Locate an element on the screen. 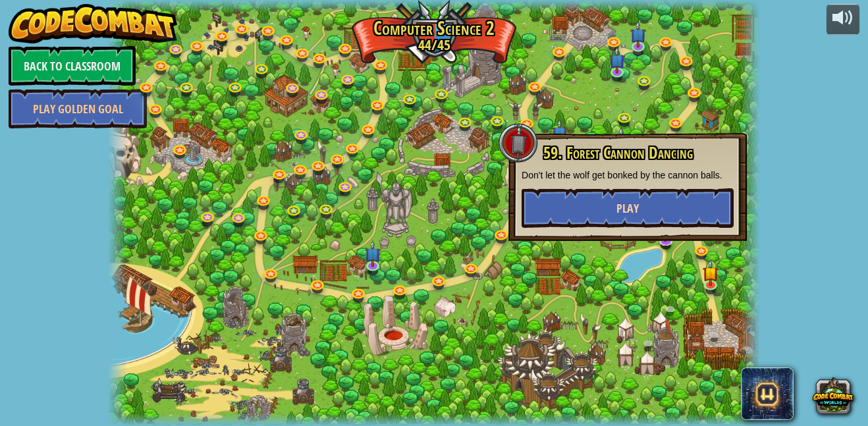  a: Back to Classroom is located at coordinates (72, 66).